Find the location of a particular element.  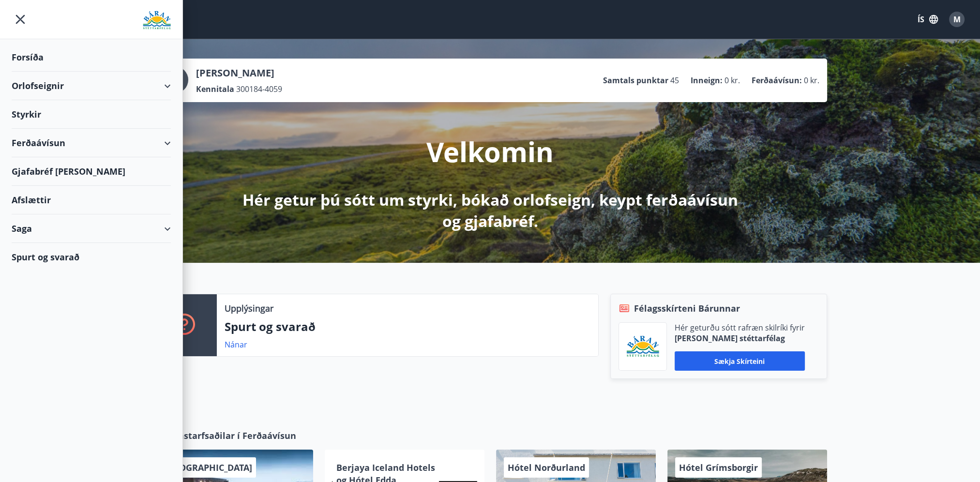

p: Inneign : is located at coordinates (706, 80).